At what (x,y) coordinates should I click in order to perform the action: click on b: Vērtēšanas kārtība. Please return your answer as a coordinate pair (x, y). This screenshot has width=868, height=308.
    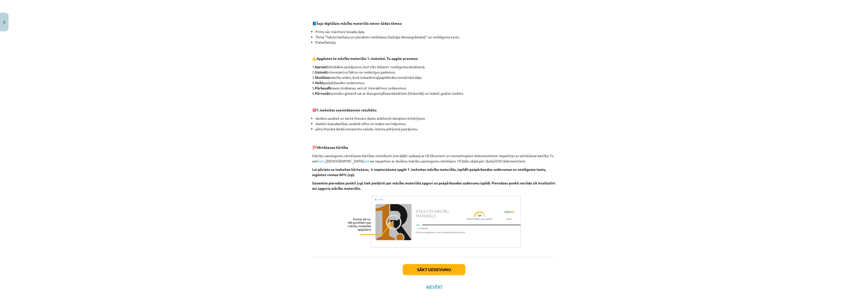
    Looking at the image, I should click on (332, 148).